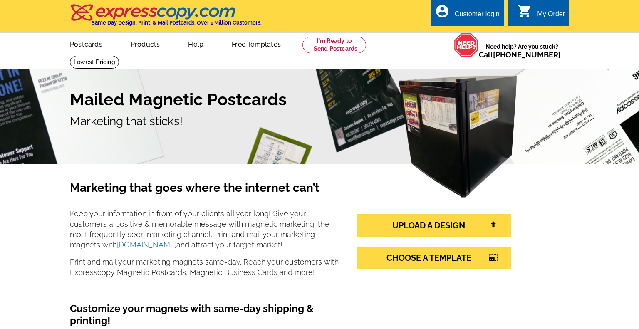 The height and width of the screenshot is (329, 639). Describe the element at coordinates (319, 121) in the screenshot. I see `p: Marketing that sticks!` at that location.